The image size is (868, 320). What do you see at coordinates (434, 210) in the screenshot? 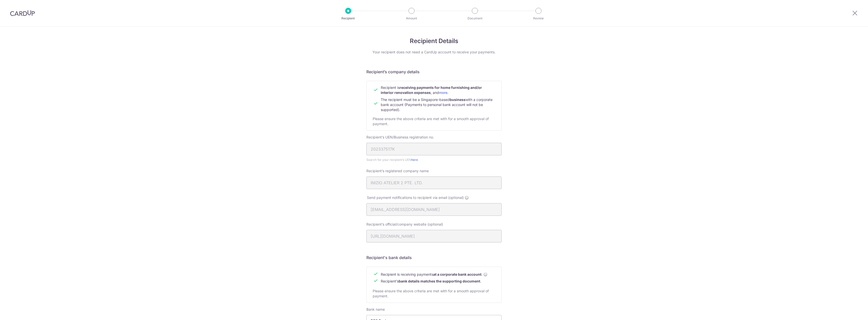
I see `input: Enter email address` at bounding box center [434, 210].